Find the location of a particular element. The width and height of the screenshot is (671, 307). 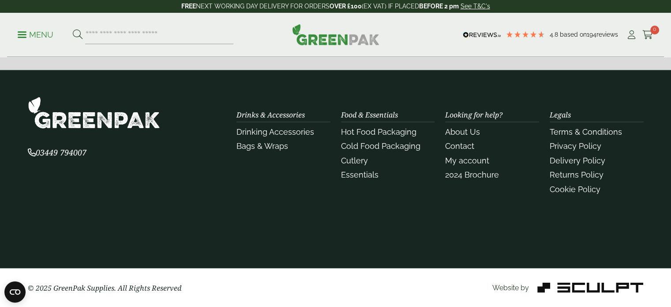

a: Contact is located at coordinates (460, 146).